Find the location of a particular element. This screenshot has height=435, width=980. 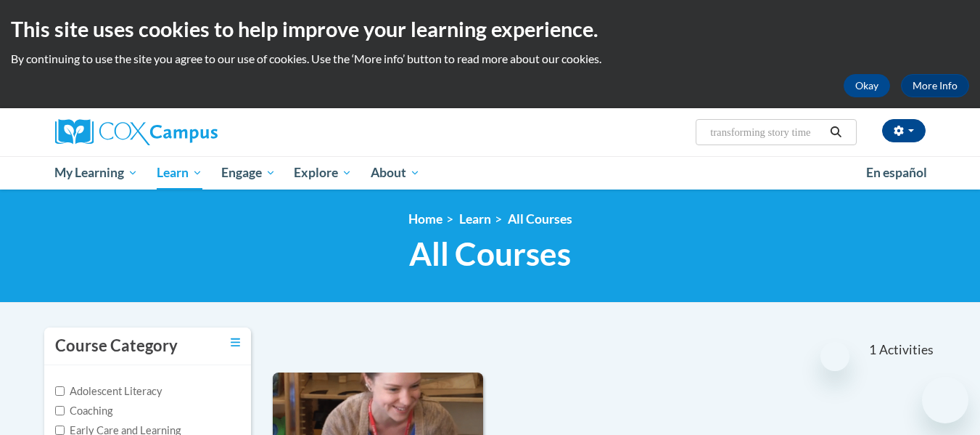

input: Search Courses is located at coordinates (767, 132).